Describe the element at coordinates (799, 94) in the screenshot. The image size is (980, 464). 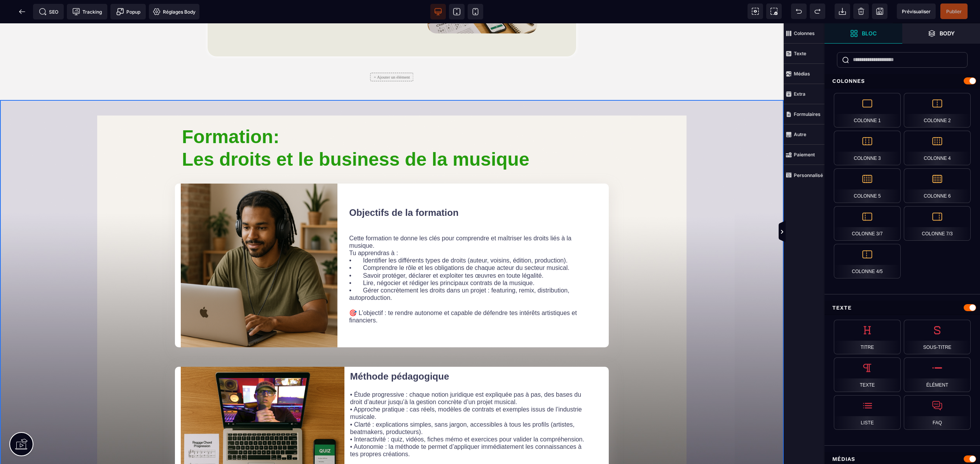
I see `strong: Extra` at that location.